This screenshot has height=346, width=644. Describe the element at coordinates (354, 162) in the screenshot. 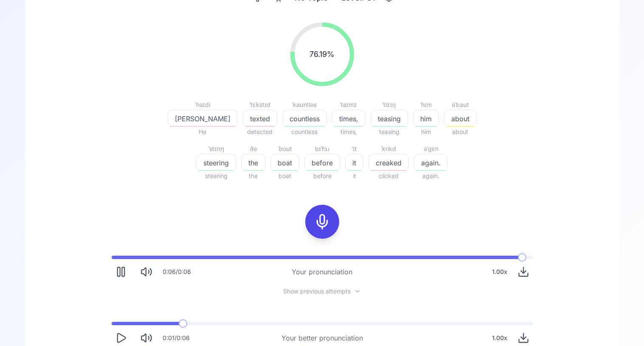

I see `button: it` at that location.